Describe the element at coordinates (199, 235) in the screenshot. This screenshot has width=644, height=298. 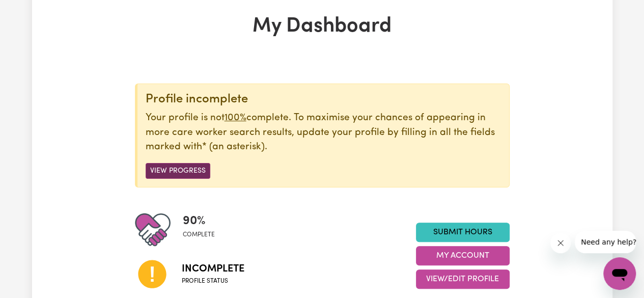
I see `span: complete` at that location.